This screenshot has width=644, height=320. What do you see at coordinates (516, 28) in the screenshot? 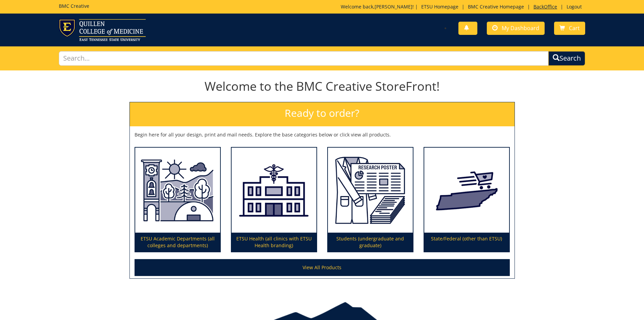
I see `a: My Dashboard` at bounding box center [516, 28].